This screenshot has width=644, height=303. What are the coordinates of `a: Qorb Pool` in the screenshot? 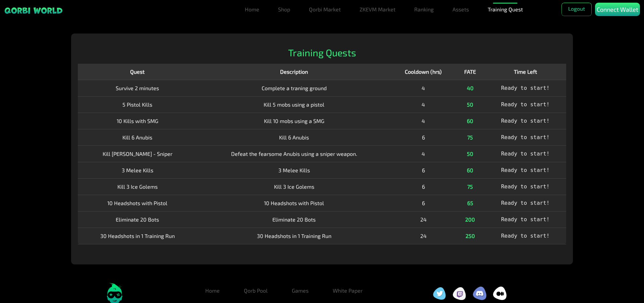 It's located at (256, 290).